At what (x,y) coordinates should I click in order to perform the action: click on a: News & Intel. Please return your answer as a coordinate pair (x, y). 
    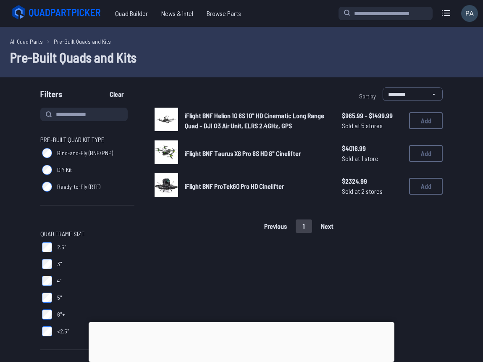
    Looking at the image, I should click on (177, 13).